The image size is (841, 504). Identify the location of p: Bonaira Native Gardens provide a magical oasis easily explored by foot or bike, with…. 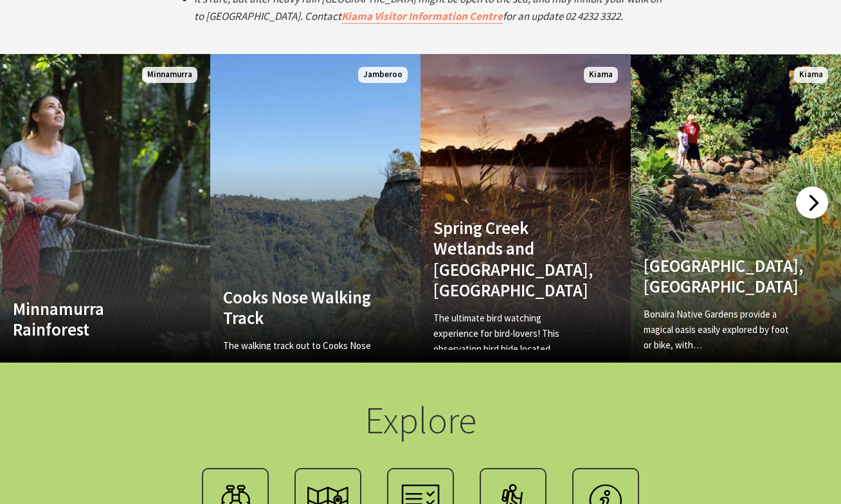
(720, 329).